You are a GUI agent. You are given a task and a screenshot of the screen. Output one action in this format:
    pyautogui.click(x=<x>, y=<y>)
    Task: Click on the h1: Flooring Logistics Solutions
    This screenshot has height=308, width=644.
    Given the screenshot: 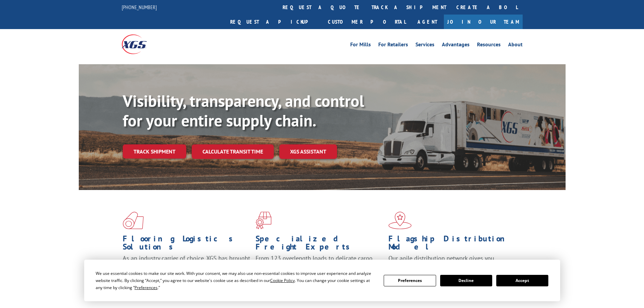 What is the action you would take?
    pyautogui.click(x=186, y=244)
    